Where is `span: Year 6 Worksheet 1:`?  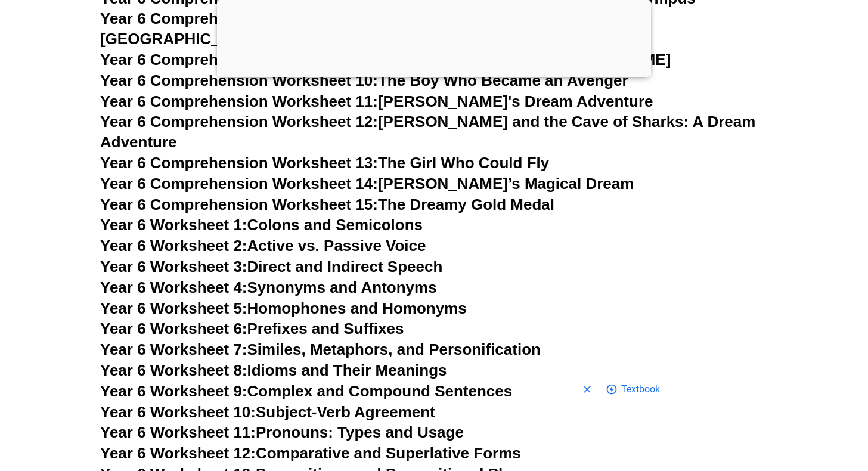
span: Year 6 Worksheet 1: is located at coordinates (174, 225).